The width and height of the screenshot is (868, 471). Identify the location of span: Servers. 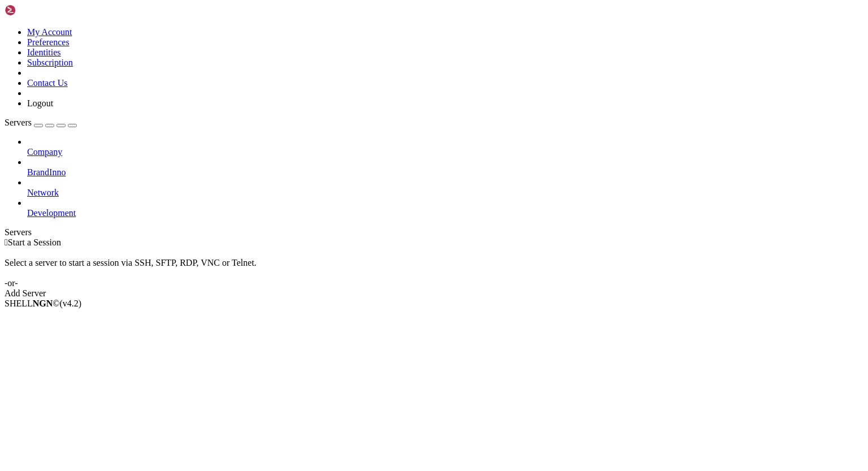
(18, 123).